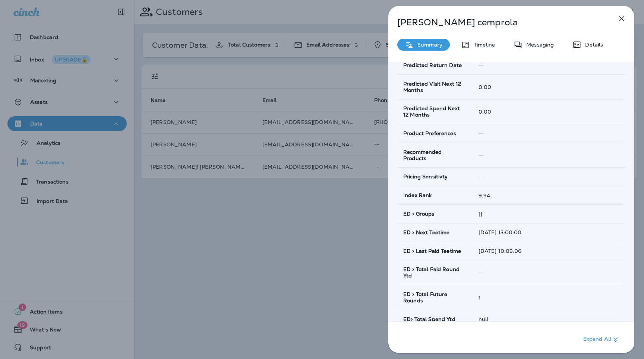  I want to click on span: null, so click(484, 320).